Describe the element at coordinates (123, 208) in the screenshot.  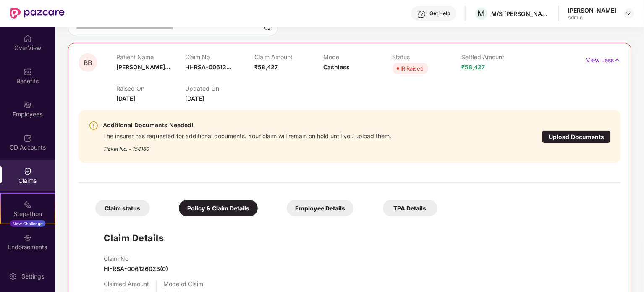
I see `div: Claim status` at that location.